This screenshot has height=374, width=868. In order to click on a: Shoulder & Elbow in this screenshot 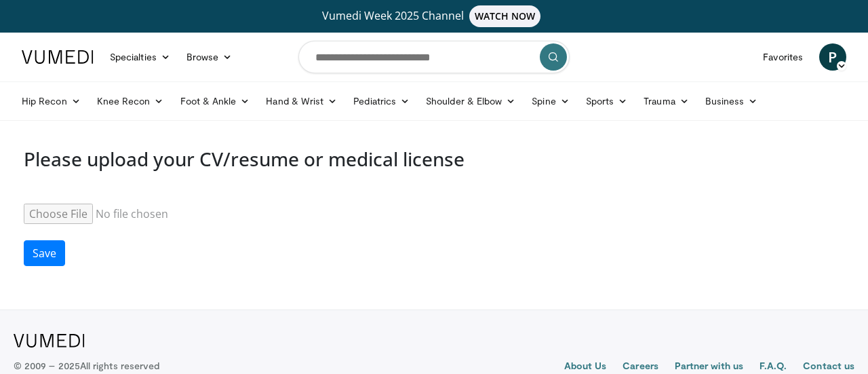, I will do `click(471, 101)`.